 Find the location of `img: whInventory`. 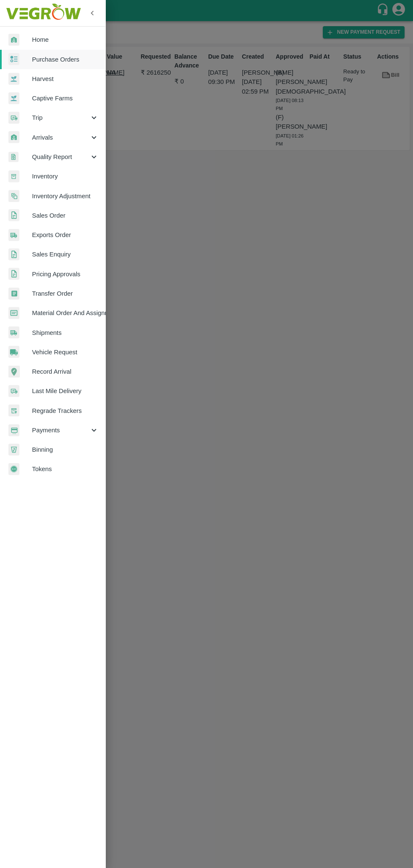

img: whInventory is located at coordinates (14, 176).